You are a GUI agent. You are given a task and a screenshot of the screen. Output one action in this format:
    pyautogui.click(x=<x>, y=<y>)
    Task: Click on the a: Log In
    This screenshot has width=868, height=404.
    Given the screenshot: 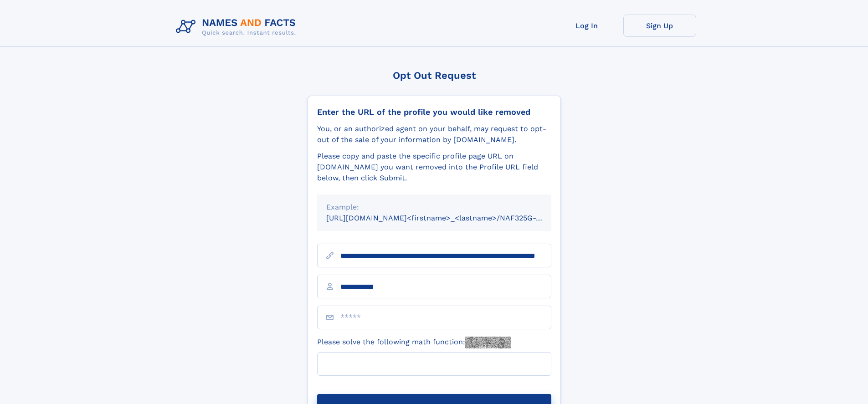 What is the action you would take?
    pyautogui.click(x=587, y=25)
    